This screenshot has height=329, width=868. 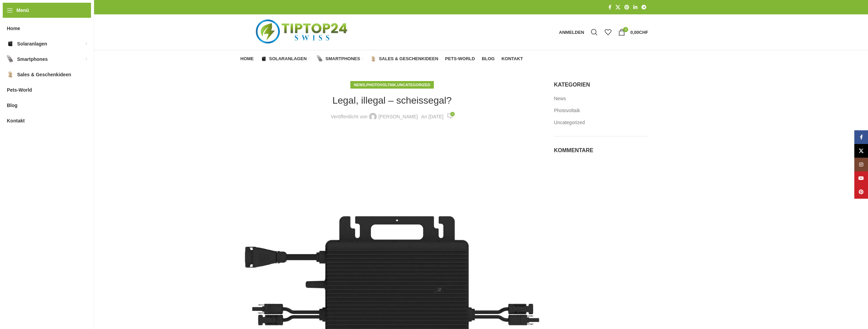 What do you see at coordinates (373, 116) in the screenshot?
I see `img: author-avatar` at bounding box center [373, 116].